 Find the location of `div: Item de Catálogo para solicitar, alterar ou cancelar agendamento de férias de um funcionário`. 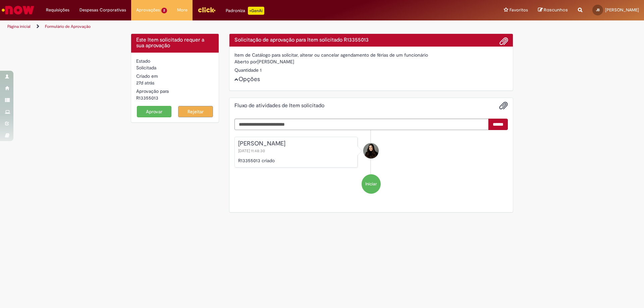

div: Item de Catálogo para solicitar, alterar ou cancelar agendamento de férias de um funcionário is located at coordinates (371, 55).